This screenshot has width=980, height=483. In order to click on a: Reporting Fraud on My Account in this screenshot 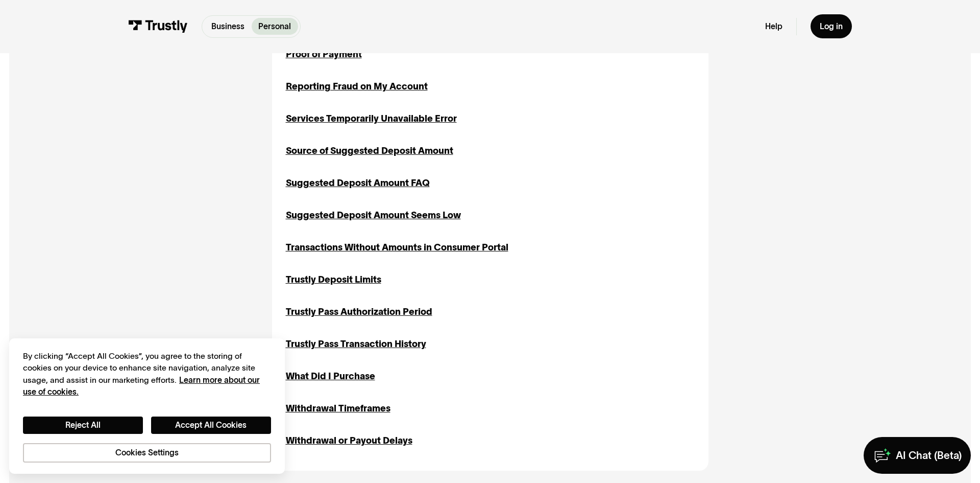, I will do `click(357, 87)`.